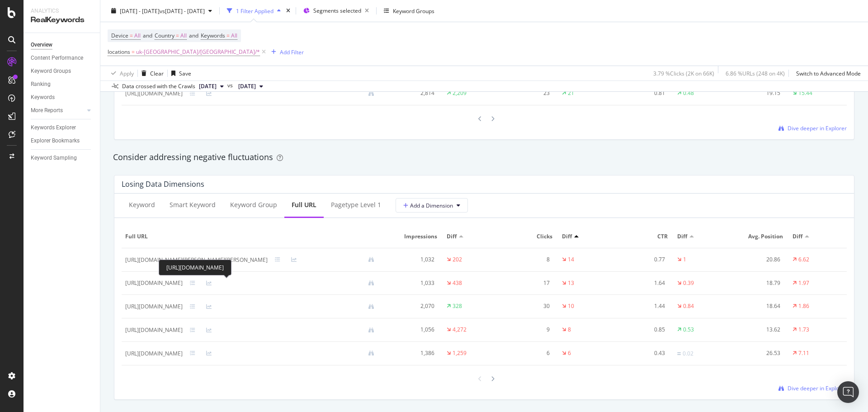  Describe the element at coordinates (285, 52) in the screenshot. I see `button: Add Filter` at that location.